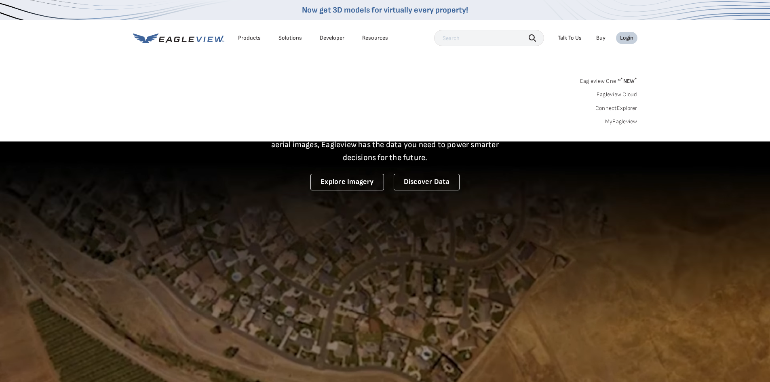  Describe the element at coordinates (332, 38) in the screenshot. I see `a: Developer` at that location.